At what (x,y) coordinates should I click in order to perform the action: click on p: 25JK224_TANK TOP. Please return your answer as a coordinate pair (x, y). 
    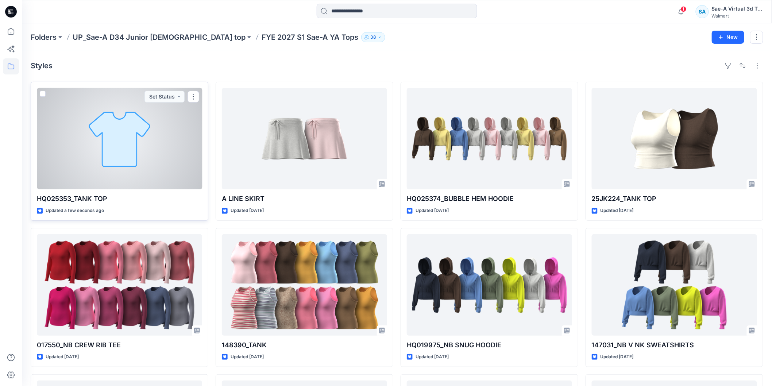
    Looking at the image, I should click on (674, 199).